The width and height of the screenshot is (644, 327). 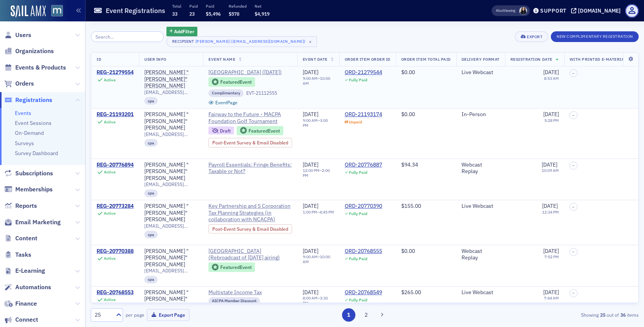 I want to click on div: ORD-20776887, so click(x=363, y=165).